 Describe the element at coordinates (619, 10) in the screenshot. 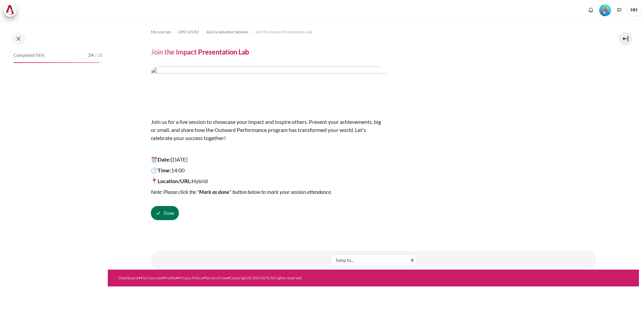

I see `button: Languages` at that location.